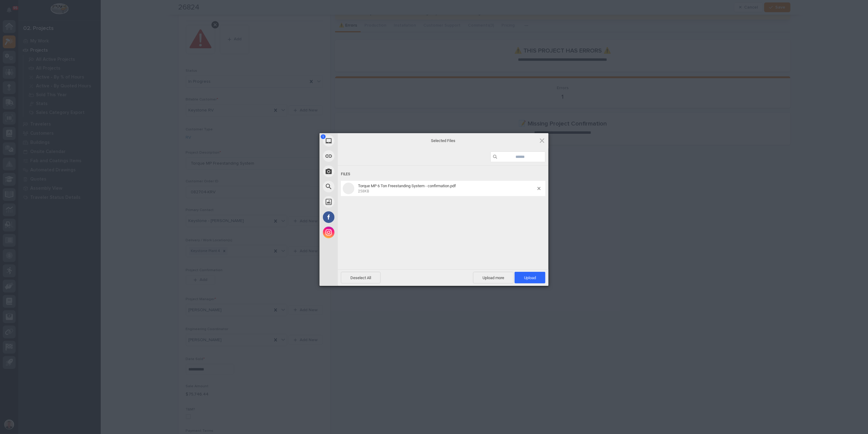  What do you see at coordinates (356, 187) in the screenshot?
I see `div: Web Search` at bounding box center [356, 187].